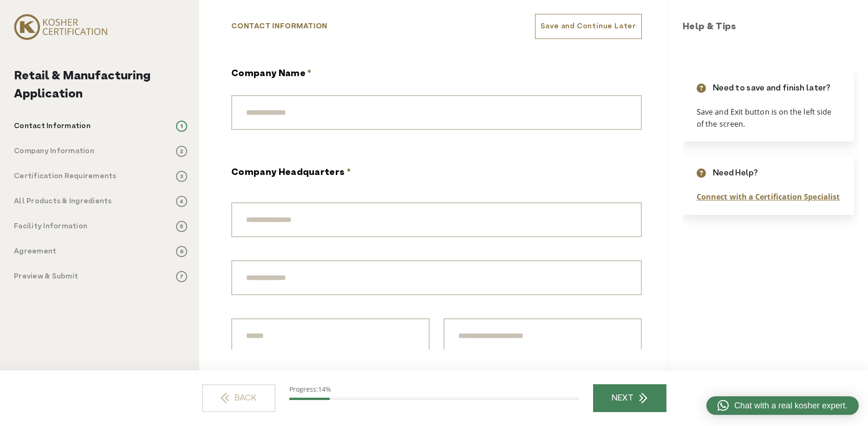 The image size is (868, 426). I want to click on legend: Company Headquarters, so click(290, 173).